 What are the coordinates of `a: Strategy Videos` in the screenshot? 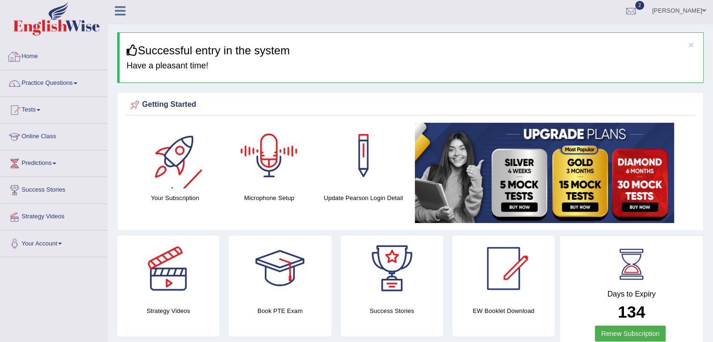 It's located at (54, 216).